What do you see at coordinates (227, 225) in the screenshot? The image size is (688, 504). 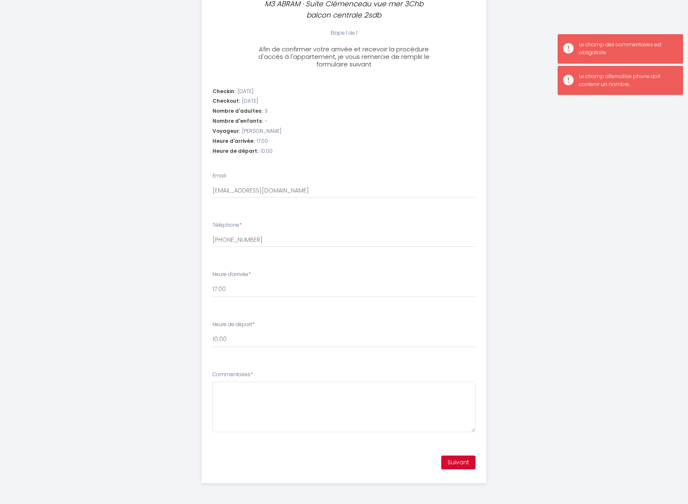 I see `label: Téléphone` at bounding box center [227, 225].